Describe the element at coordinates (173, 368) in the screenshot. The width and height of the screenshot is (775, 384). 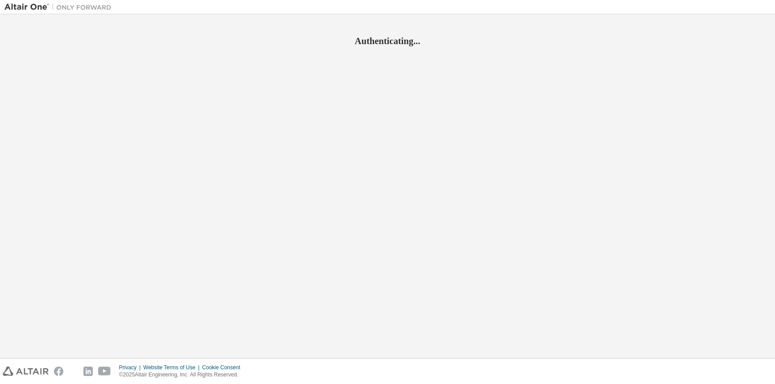
I see `div: Website Terms of Use` at that location.